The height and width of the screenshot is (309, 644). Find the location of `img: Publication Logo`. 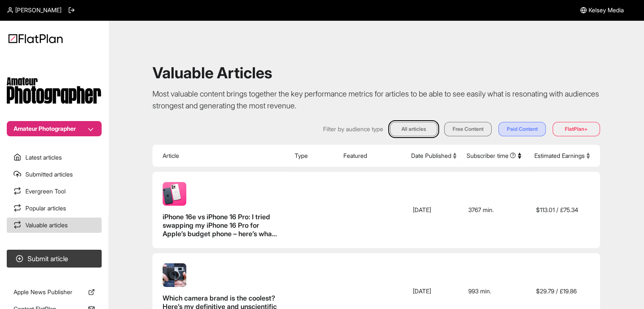

img: Publication Logo is located at coordinates (54, 91).